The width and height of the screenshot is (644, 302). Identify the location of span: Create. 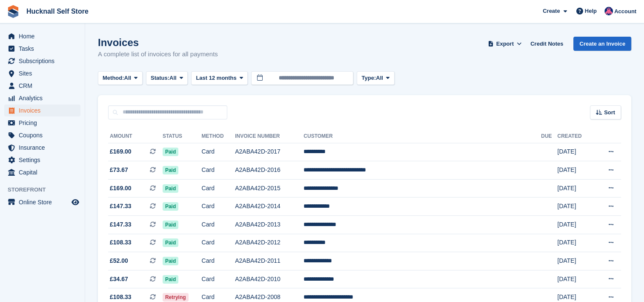
(551, 11).